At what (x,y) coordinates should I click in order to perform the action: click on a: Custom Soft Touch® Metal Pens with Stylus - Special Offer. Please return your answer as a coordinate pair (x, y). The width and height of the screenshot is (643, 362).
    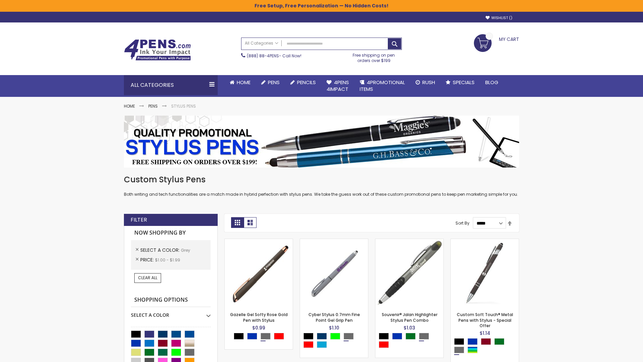
    Looking at the image, I should click on (485, 319).